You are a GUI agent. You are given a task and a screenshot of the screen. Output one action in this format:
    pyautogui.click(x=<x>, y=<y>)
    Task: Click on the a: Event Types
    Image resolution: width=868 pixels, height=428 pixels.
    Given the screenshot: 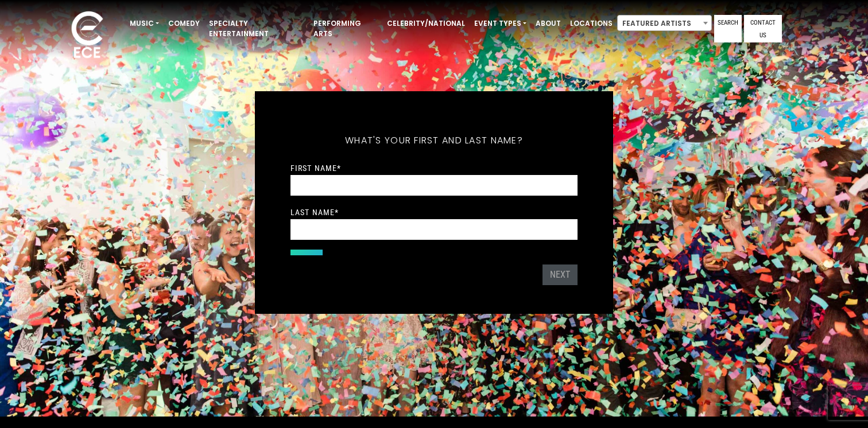 What is the action you would take?
    pyautogui.click(x=500, y=24)
    